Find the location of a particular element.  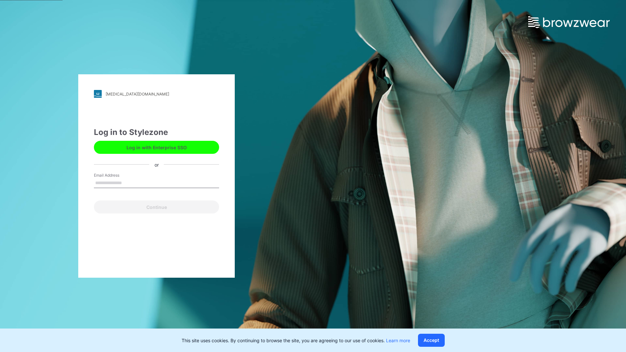

p: This site uses cookies. By continuing to browse the site, you are agreeing to our use of cookies. is located at coordinates (296, 341).